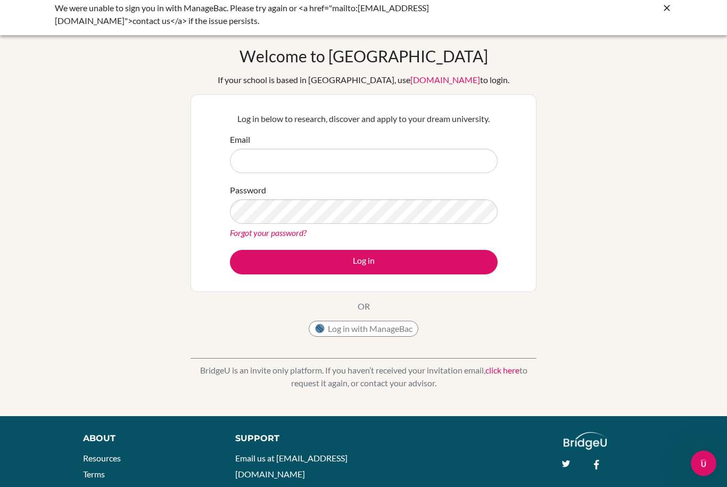 Image resolution: width=727 pixels, height=487 pixels. I want to click on a: click here, so click(503, 370).